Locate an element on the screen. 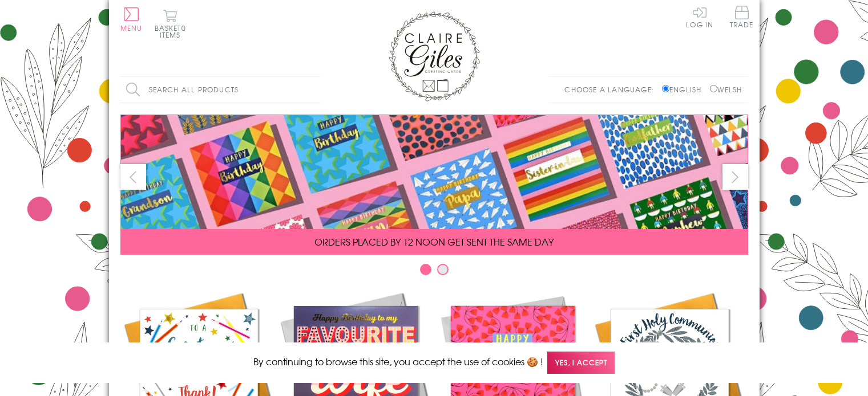 The width and height of the screenshot is (868, 396). span: Yes, I accept is located at coordinates (581, 363).